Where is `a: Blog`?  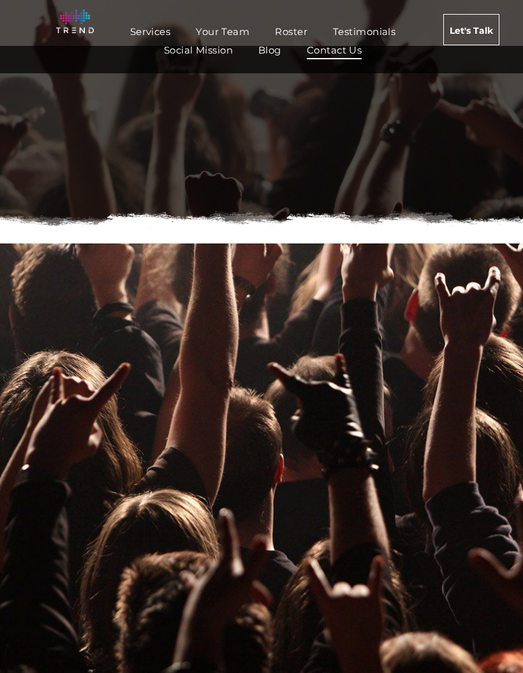
a: Blog is located at coordinates (270, 50).